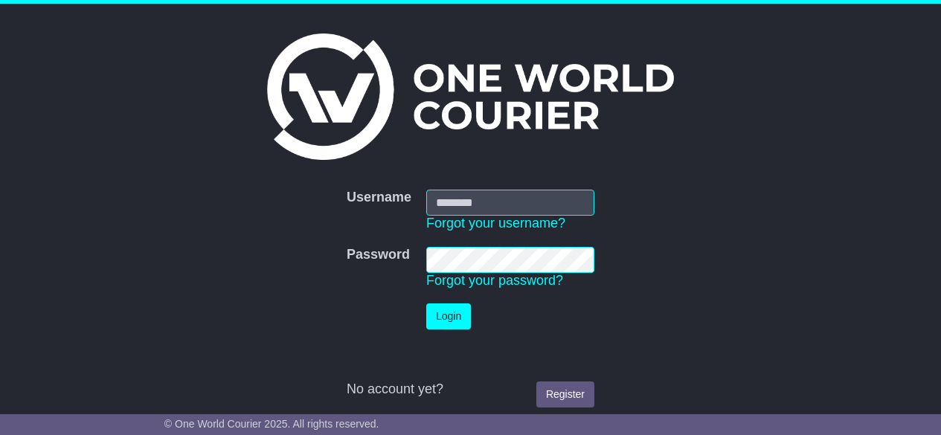  I want to click on img: One World, so click(470, 97).